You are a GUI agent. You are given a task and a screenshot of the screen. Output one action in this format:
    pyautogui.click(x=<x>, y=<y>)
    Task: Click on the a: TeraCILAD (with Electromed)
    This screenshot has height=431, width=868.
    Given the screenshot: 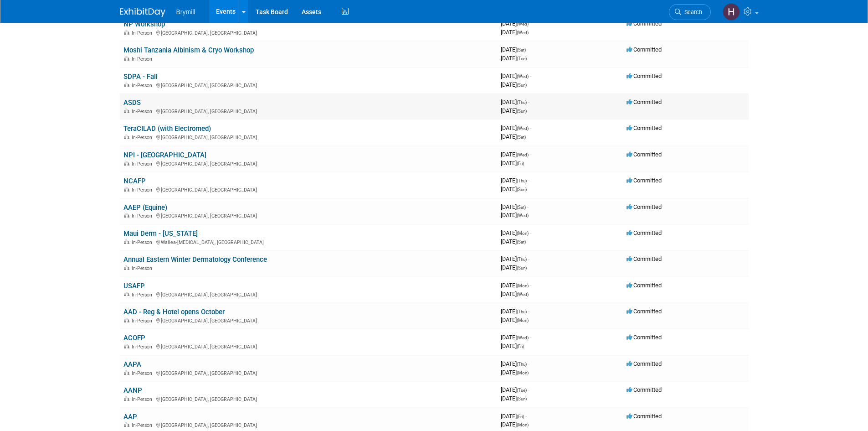 What is the action you would take?
    pyautogui.click(x=168, y=128)
    